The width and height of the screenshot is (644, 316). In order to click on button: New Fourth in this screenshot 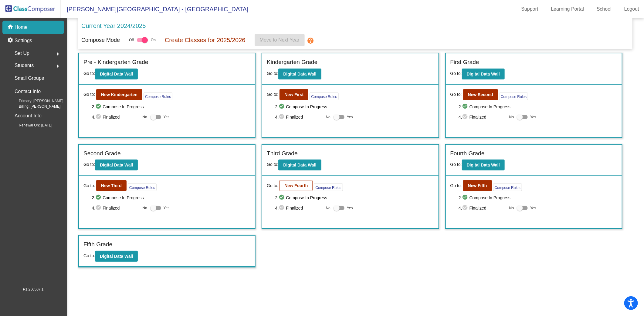, I will do `click(296, 186)`.